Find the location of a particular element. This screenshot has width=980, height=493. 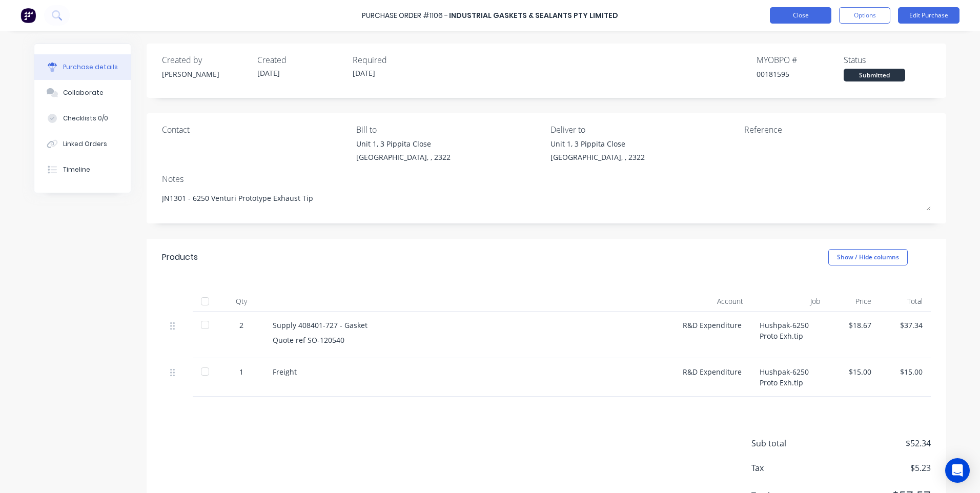

div: Supply 408401-727 - Gasket is located at coordinates (470, 325).